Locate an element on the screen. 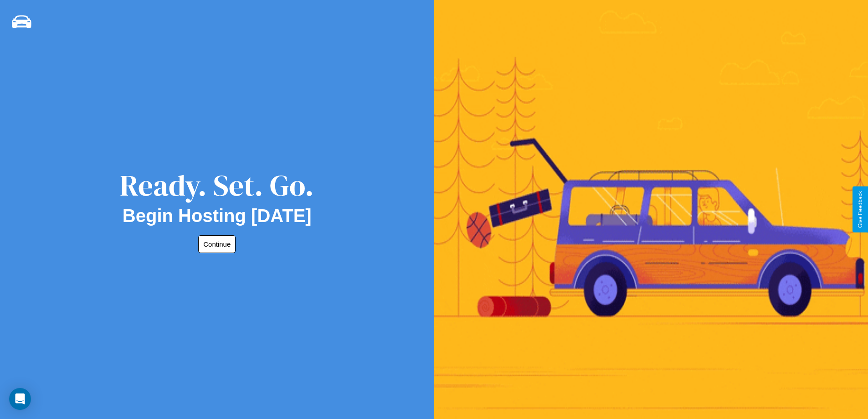 Image resolution: width=868 pixels, height=419 pixels. div: Open Intercom Messenger is located at coordinates (20, 399).